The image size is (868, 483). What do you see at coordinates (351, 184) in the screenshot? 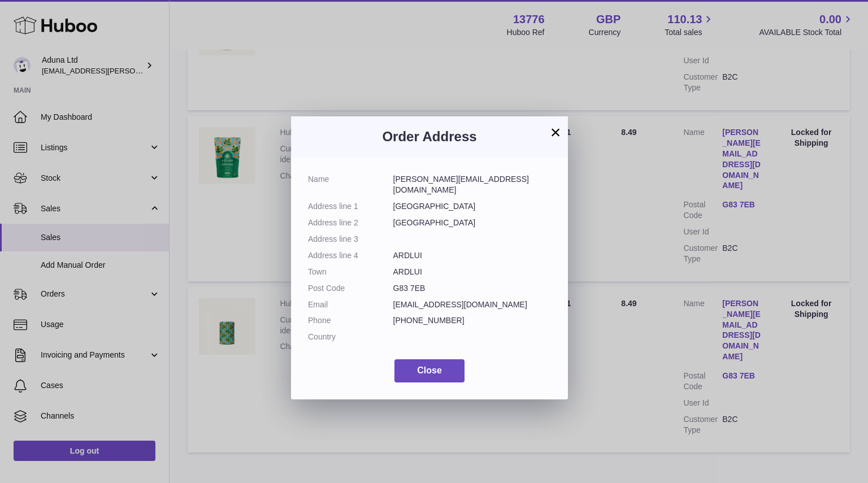
I see `dt: Name` at bounding box center [351, 184].